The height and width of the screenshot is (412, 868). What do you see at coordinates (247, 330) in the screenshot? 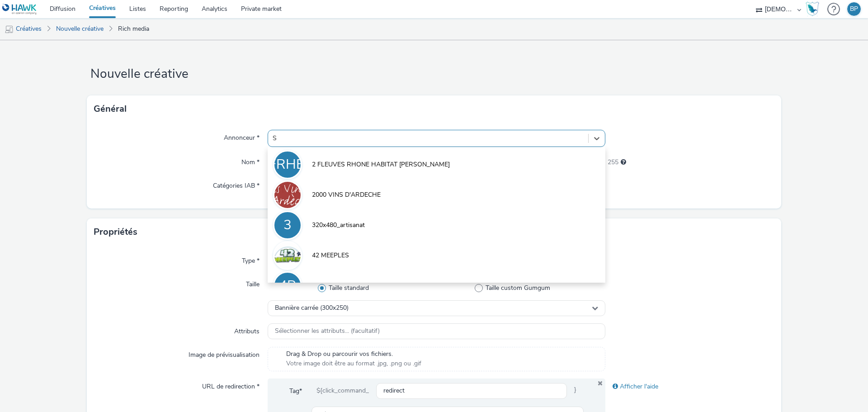
I see `label: Attributs` at bounding box center [247, 330].